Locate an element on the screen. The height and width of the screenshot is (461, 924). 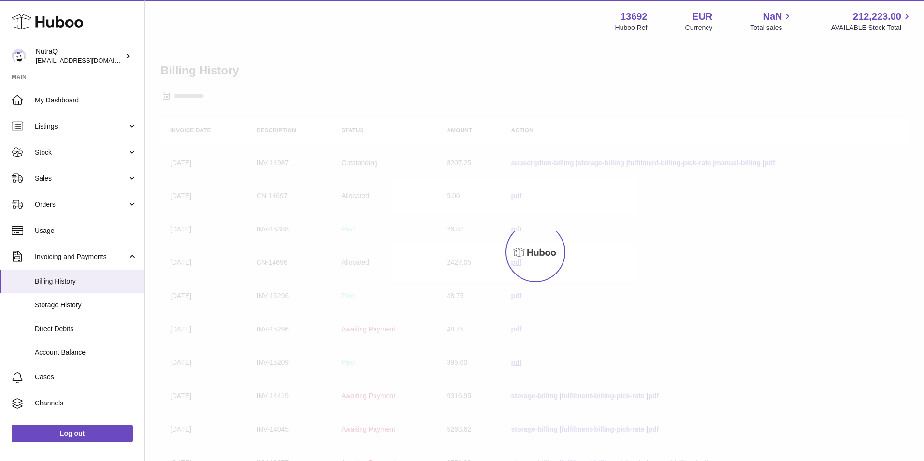
span: Direct Debits is located at coordinates (86, 329).